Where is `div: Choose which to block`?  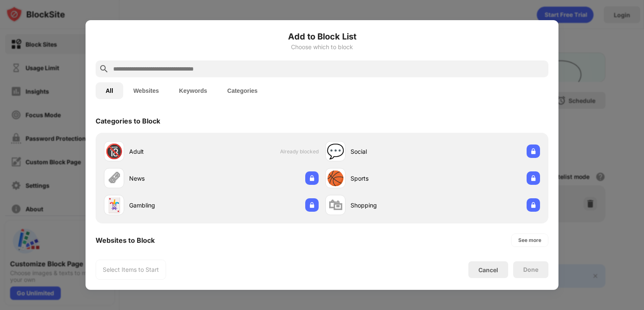
div: Choose which to block is located at coordinates (322, 47).